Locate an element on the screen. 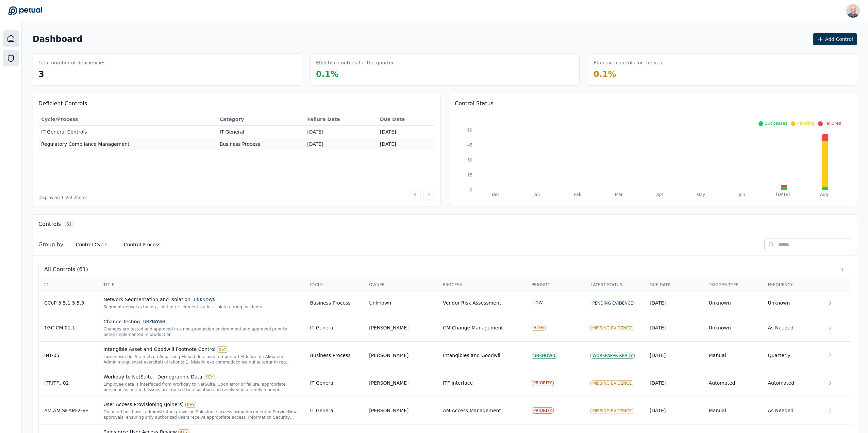  tspan: Jan is located at coordinates (537, 194).